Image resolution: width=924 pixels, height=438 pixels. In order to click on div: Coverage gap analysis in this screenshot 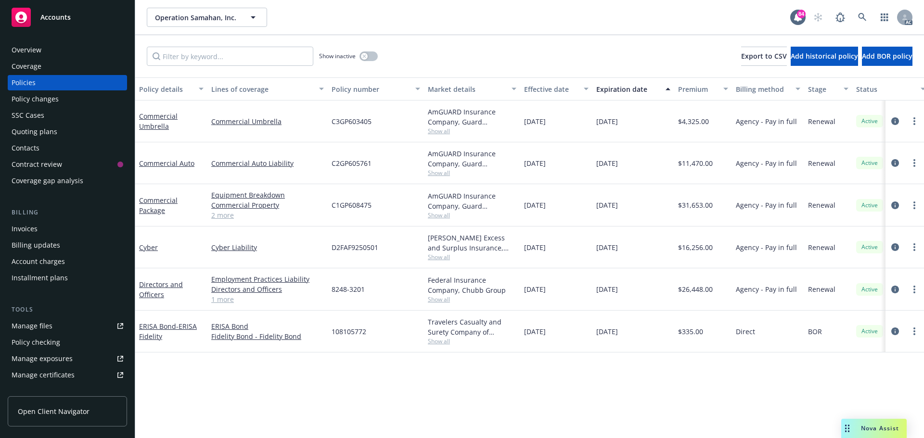, I will do `click(47, 181)`.